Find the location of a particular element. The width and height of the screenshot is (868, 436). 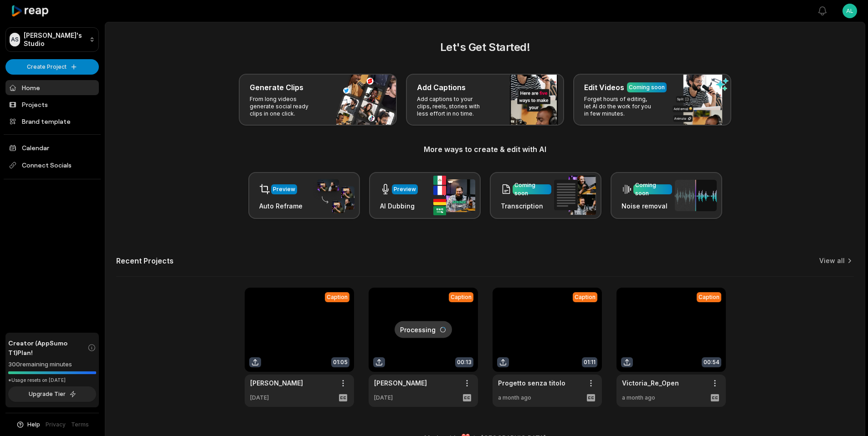

span: Connect Socials is located at coordinates (52, 165).